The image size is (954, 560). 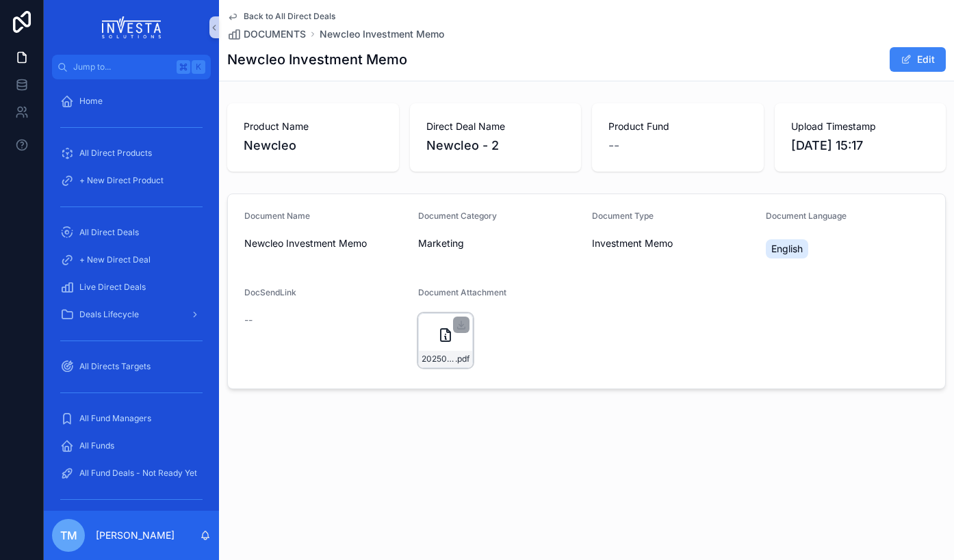 I want to click on a: Live Direct Deals, so click(x=131, y=287).